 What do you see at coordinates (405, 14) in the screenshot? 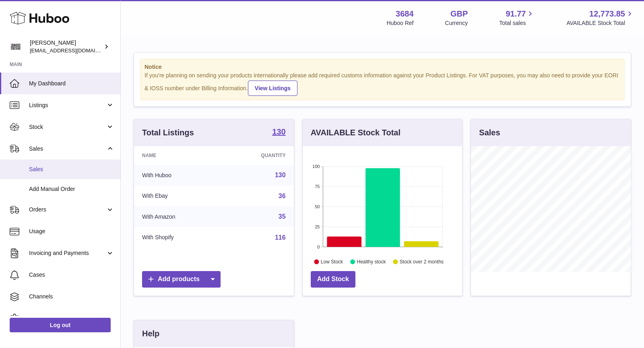
I see `strong: 3684` at bounding box center [405, 14].